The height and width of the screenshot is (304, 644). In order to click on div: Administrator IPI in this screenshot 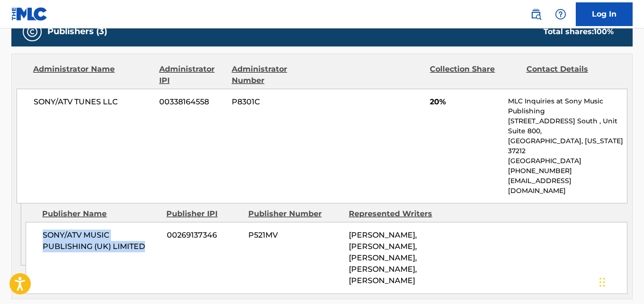, I will do `click(192, 75)`.